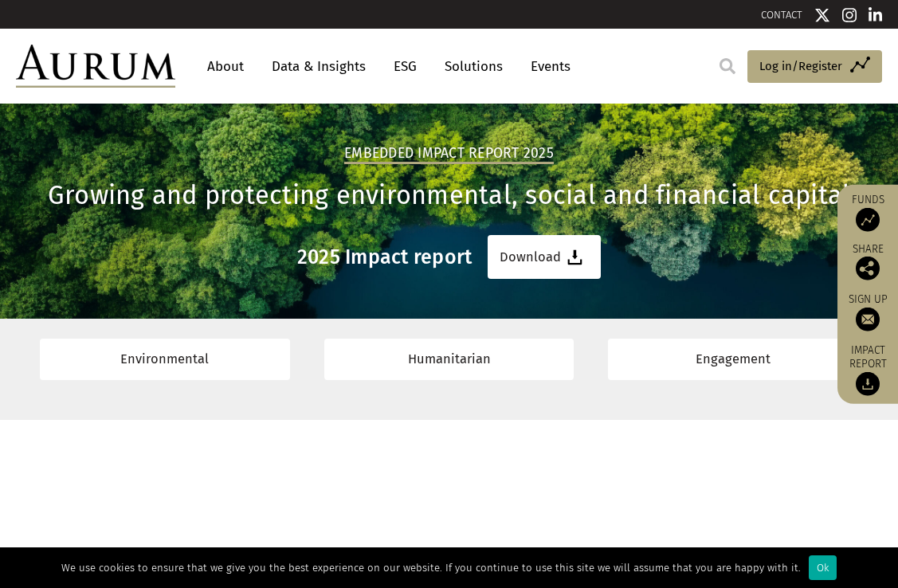 The height and width of the screenshot is (588, 898). I want to click on a: Log in/Register, so click(814, 67).